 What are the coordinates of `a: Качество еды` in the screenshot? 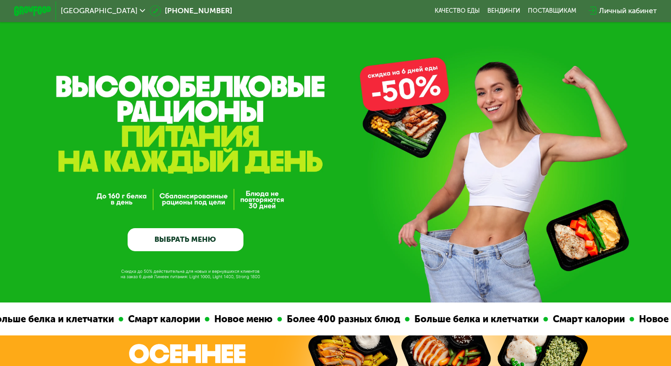 It's located at (457, 11).